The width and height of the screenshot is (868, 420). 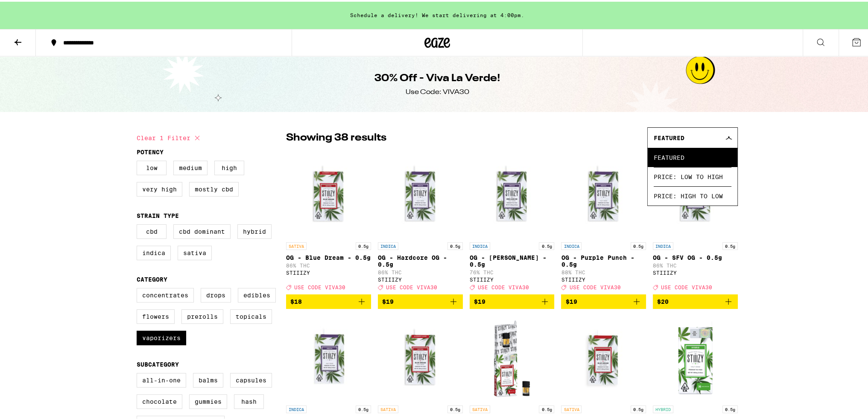 I want to click on legend: Subcategory, so click(x=158, y=362).